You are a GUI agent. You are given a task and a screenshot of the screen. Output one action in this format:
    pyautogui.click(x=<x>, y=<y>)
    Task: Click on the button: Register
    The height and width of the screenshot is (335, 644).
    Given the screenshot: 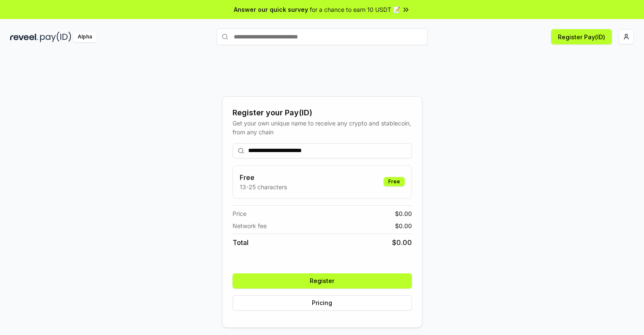 What is the action you would take?
    pyautogui.click(x=322, y=281)
    